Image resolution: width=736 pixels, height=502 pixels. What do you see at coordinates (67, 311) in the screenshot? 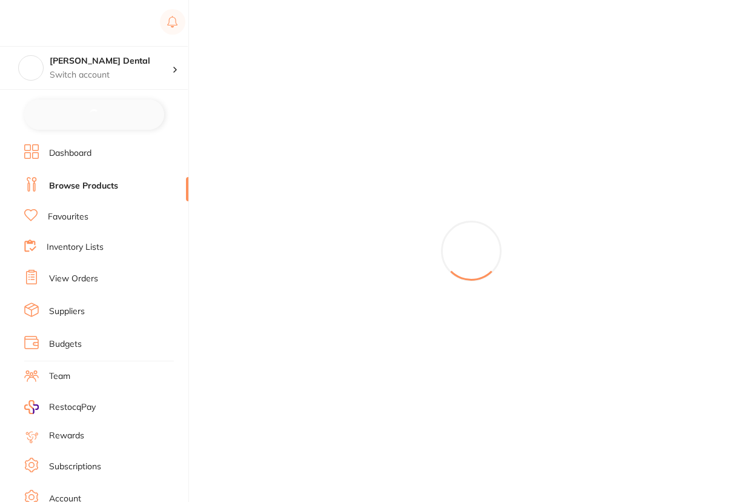
I see `a: Suppliers` at bounding box center [67, 311].